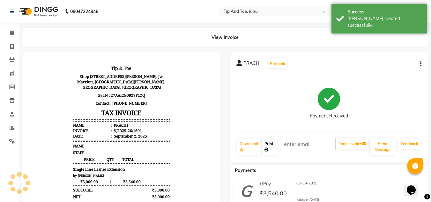 The width and height of the screenshot is (431, 202). I want to click on span: QTY, so click(81, 101).